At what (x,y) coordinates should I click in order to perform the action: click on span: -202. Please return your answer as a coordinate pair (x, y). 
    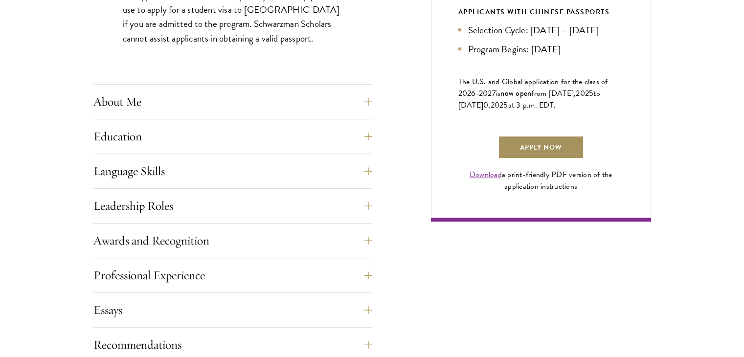
    Looking at the image, I should click on (484, 93).